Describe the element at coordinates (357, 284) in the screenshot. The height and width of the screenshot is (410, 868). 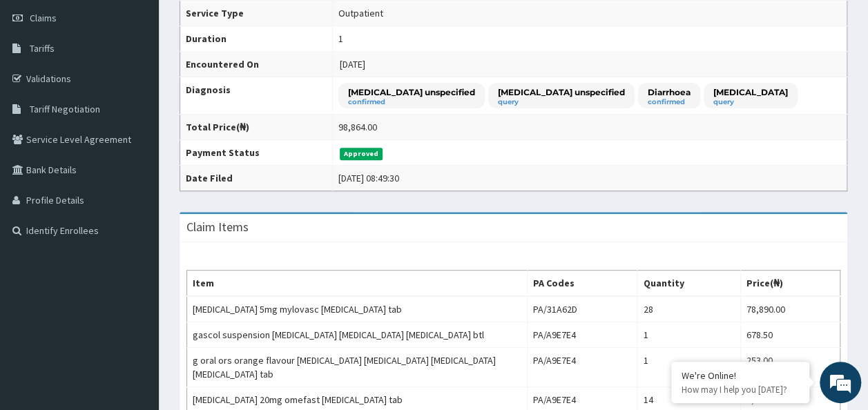
I see `th: Item` at that location.